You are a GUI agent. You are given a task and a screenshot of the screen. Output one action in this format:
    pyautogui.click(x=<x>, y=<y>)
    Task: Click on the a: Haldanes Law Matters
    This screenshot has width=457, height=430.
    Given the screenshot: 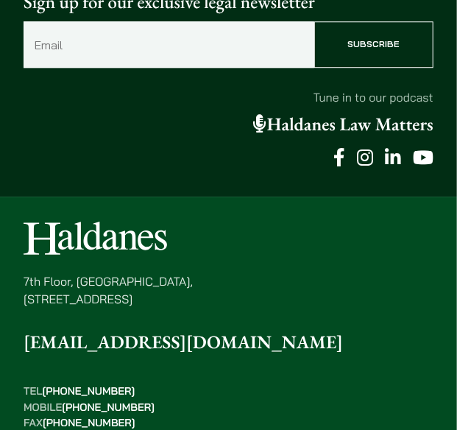 What is the action you would take?
    pyautogui.click(x=343, y=124)
    